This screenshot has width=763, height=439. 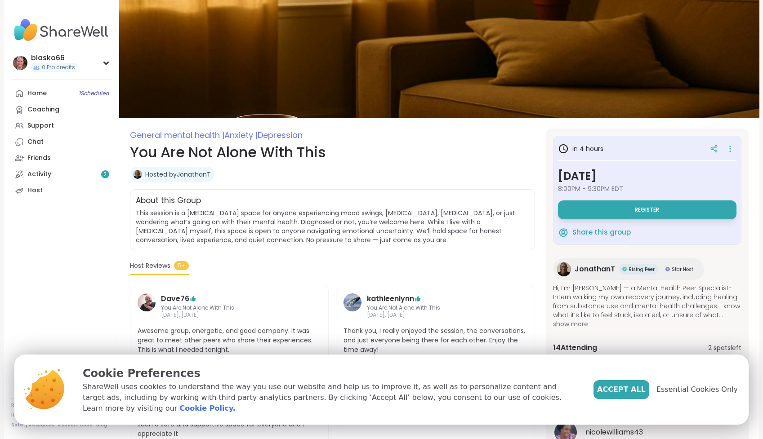 I want to click on a: Hosted byJonathanT, so click(x=178, y=175).